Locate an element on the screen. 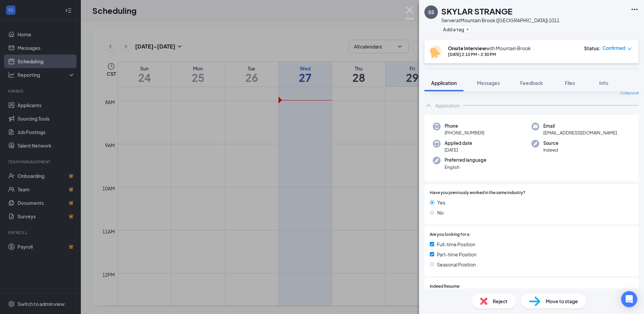 The height and width of the screenshot is (314, 644). span: Messages is located at coordinates (488, 83).